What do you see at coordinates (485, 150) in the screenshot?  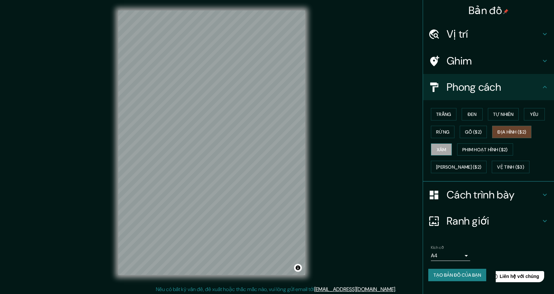 I see `font: Phim hoạt hình ($2)` at bounding box center [485, 150].